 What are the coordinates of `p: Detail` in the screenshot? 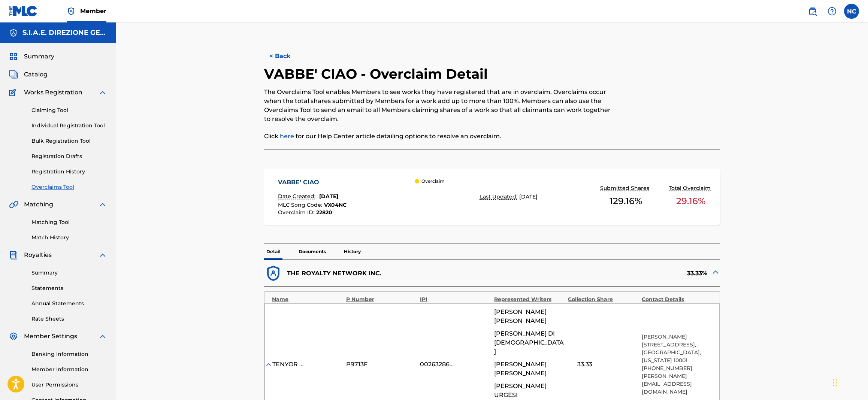 It's located at (273, 252).